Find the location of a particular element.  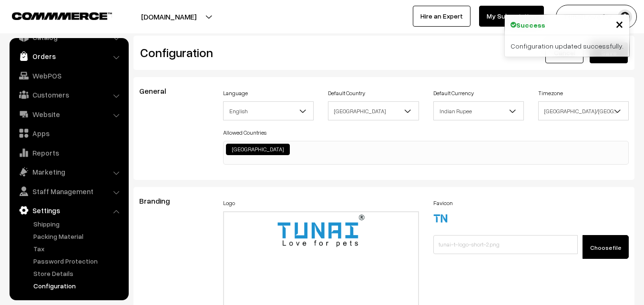

span: India is located at coordinates (373, 111).